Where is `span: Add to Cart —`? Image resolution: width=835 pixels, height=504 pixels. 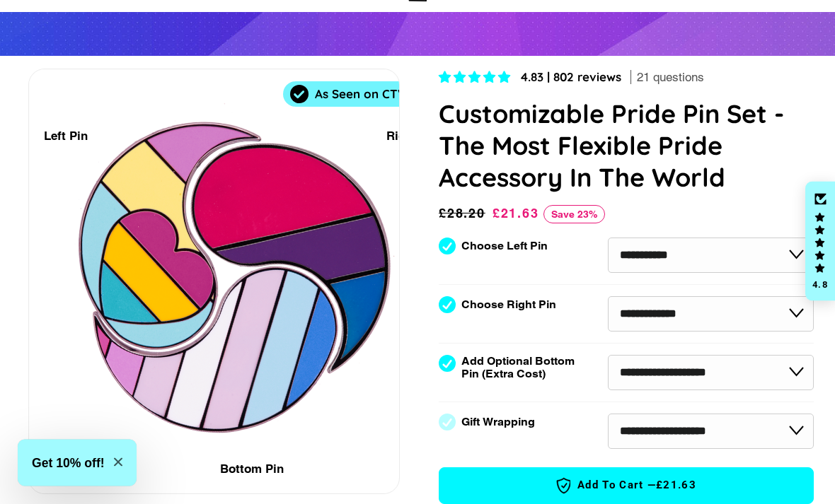
span: Add to Cart — is located at coordinates (626, 486).